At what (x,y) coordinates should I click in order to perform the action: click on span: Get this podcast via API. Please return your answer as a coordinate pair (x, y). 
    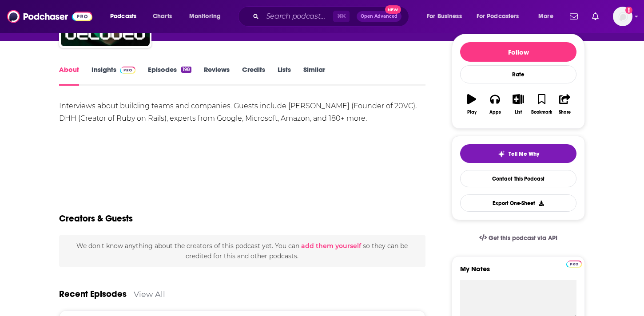
    Looking at the image, I should click on (523, 238).